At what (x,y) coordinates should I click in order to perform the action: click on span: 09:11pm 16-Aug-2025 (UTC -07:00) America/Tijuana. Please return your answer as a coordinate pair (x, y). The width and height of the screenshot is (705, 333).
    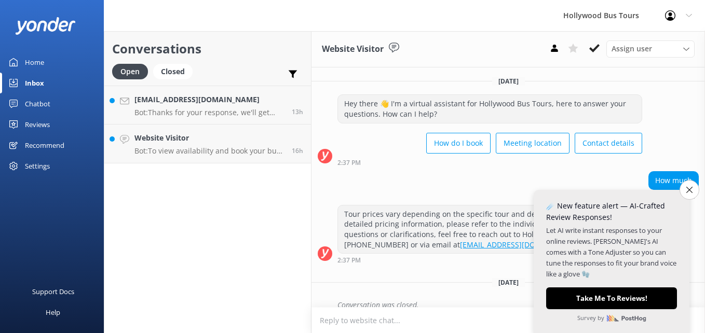
    Looking at the image, I should click on (297, 112).